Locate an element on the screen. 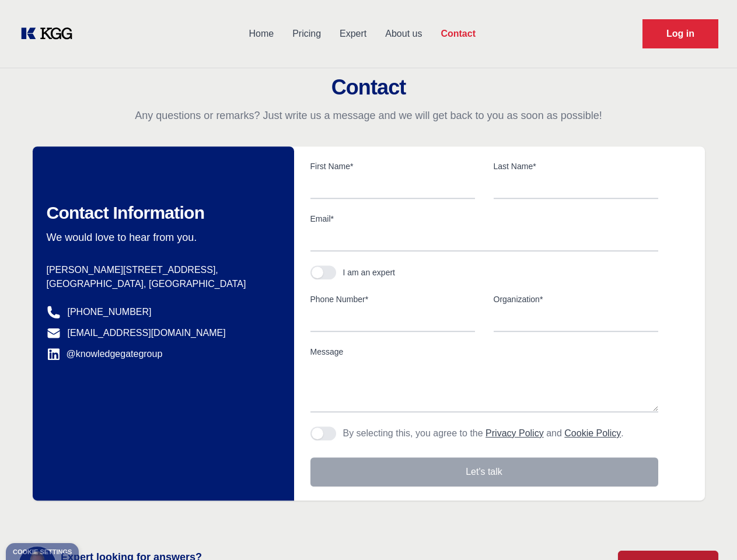  p: By selecting this, you agree to the and . is located at coordinates (483, 433).